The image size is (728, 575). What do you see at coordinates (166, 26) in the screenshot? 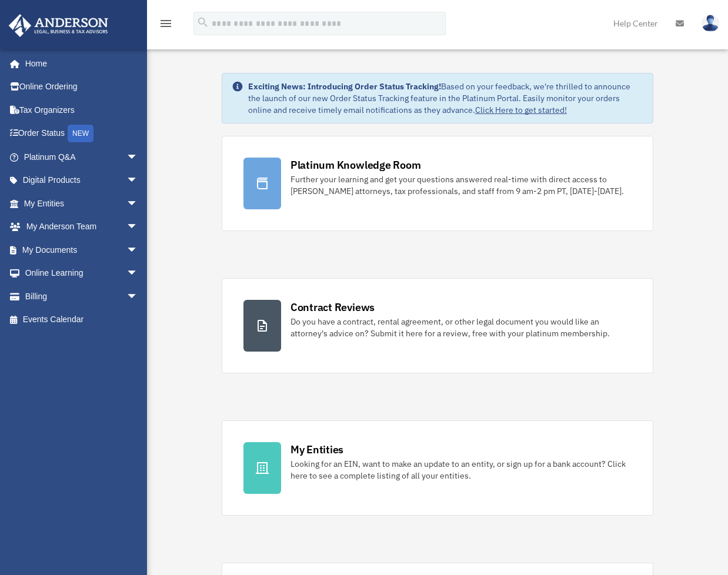
I see `a: menu` at bounding box center [166, 26].